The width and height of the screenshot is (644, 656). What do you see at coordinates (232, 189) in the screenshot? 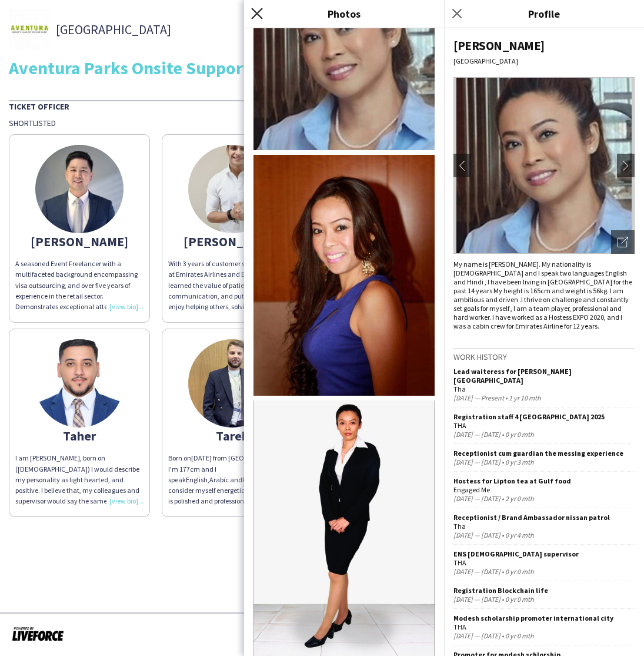
I see `img: thumb-68199c57efcd0.jpeg` at bounding box center [232, 189].